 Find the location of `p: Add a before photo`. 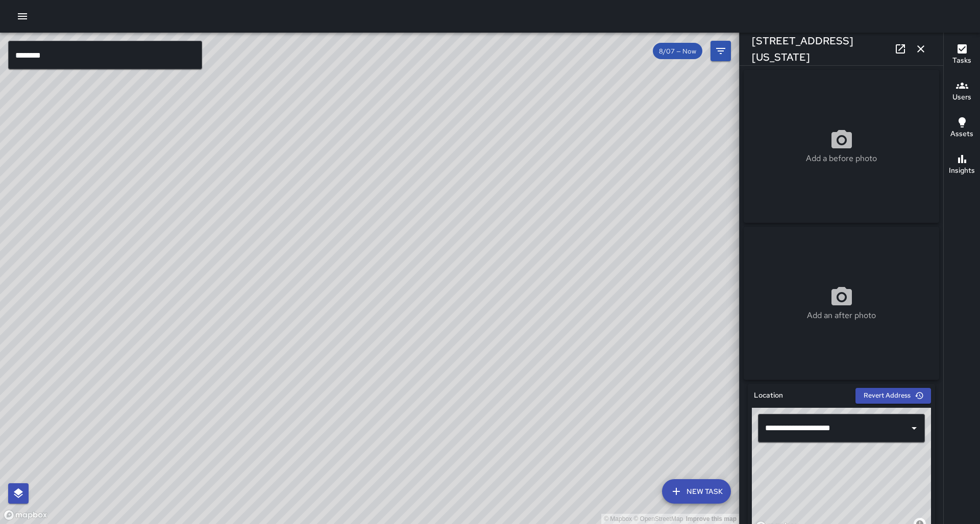

p: Add a before photo is located at coordinates (841, 159).